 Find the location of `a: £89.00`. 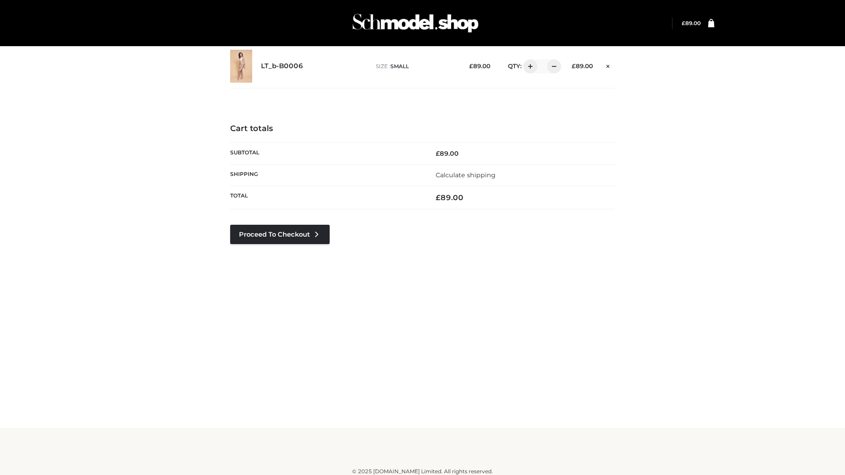

a: £89.00 is located at coordinates (691, 23).